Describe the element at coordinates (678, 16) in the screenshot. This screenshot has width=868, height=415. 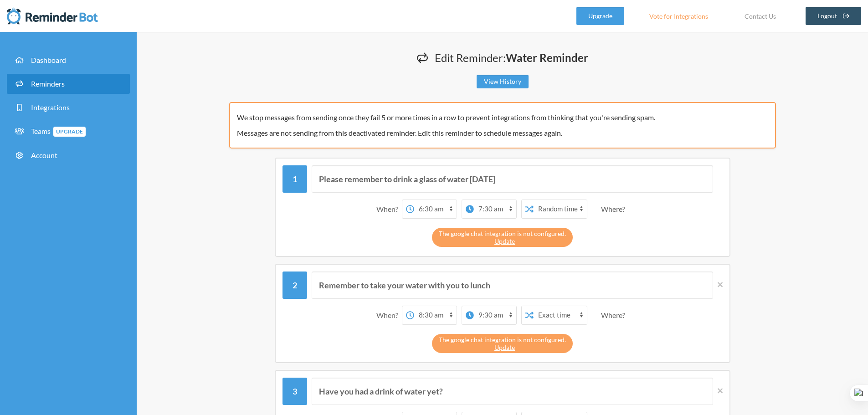
I see `a: Vote for Integrations` at that location.